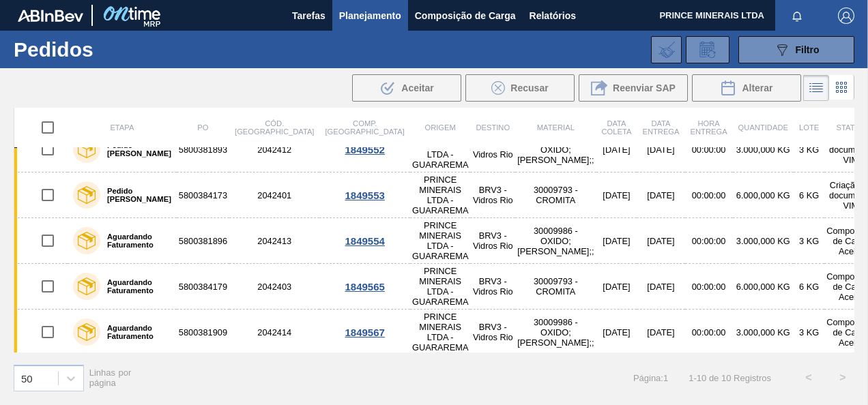 Image resolution: width=868 pixels, height=405 pixels. I want to click on td: 2042413, so click(275, 241).